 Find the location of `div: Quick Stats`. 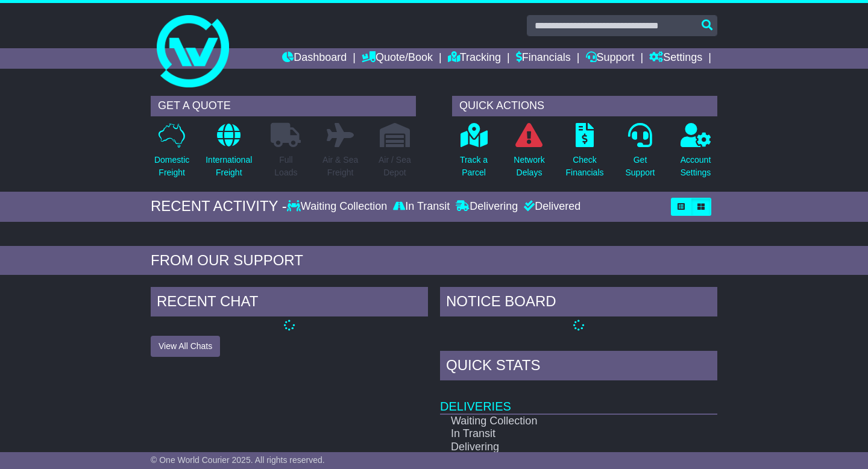

div: Quick Stats is located at coordinates (579, 367).